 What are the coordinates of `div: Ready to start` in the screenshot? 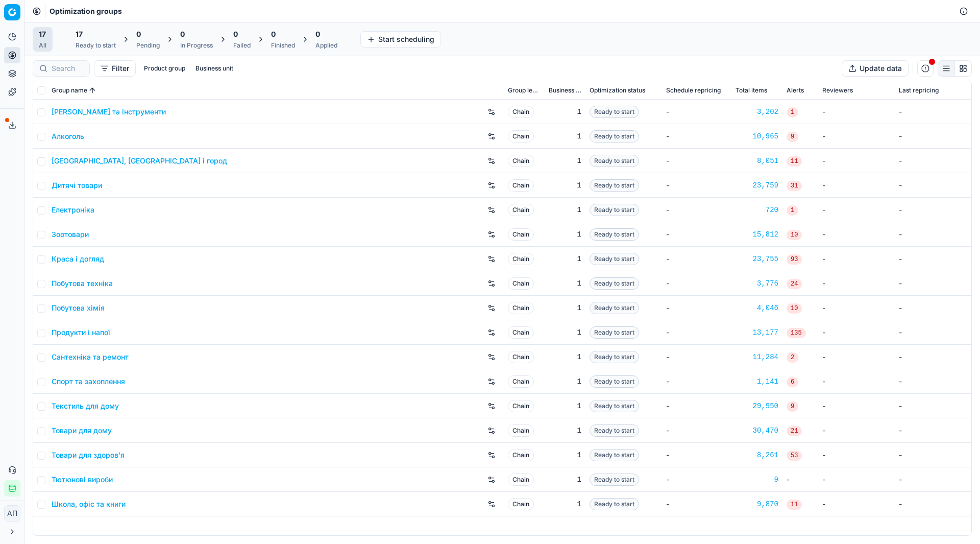 It's located at (96, 46).